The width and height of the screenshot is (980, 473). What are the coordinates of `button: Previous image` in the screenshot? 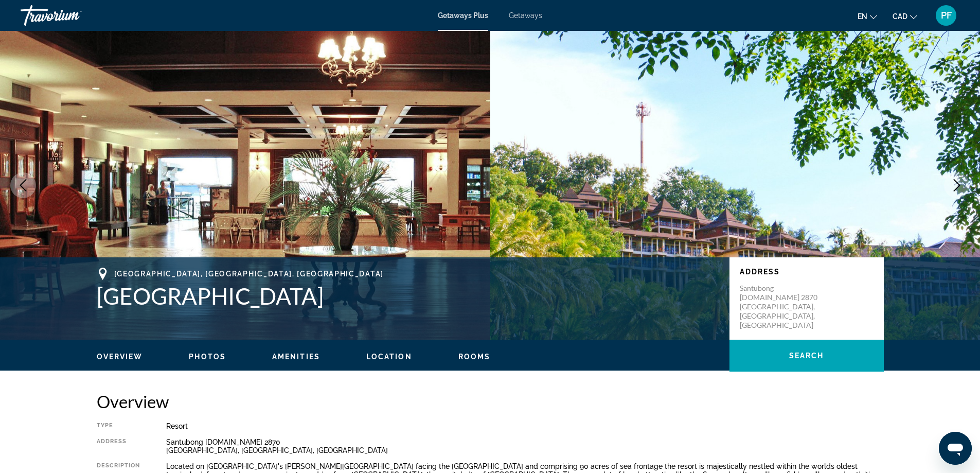 It's located at (23, 185).